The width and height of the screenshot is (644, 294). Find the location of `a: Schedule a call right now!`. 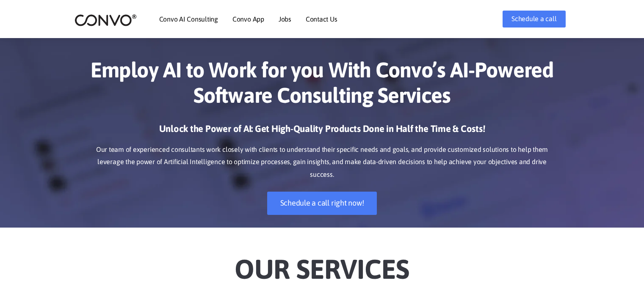

a: Schedule a call right now! is located at coordinates (322, 203).